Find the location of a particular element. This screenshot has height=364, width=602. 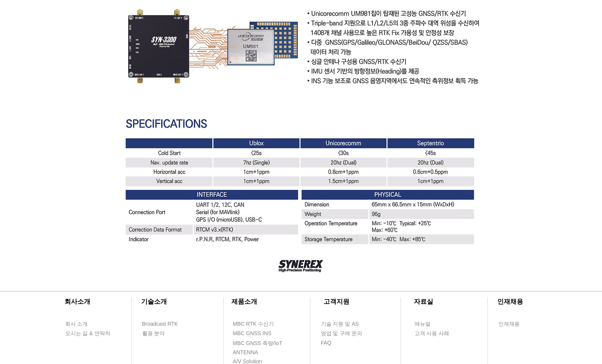

a: 고객 사용 사례 is located at coordinates (436, 333).